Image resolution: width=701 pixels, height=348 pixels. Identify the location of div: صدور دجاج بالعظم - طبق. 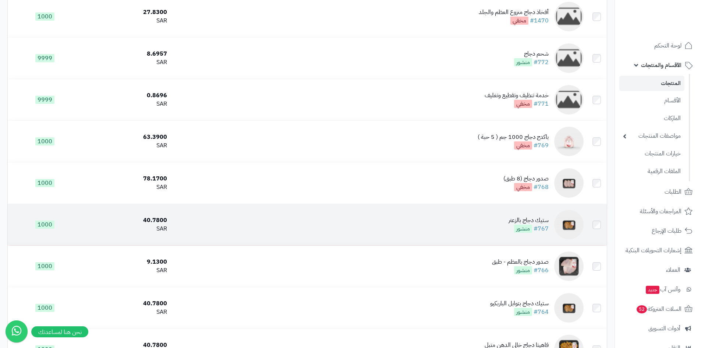
(520, 261).